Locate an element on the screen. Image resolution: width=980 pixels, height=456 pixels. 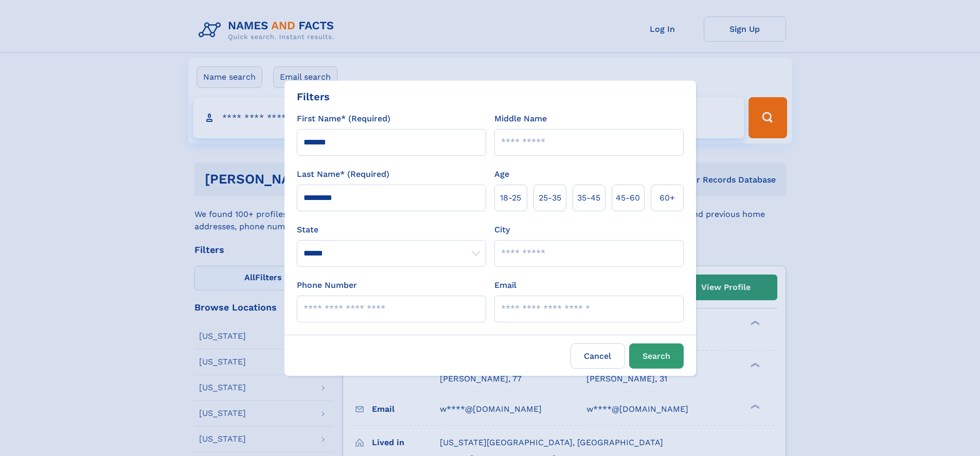
span: 25‑35 is located at coordinates (550, 198).